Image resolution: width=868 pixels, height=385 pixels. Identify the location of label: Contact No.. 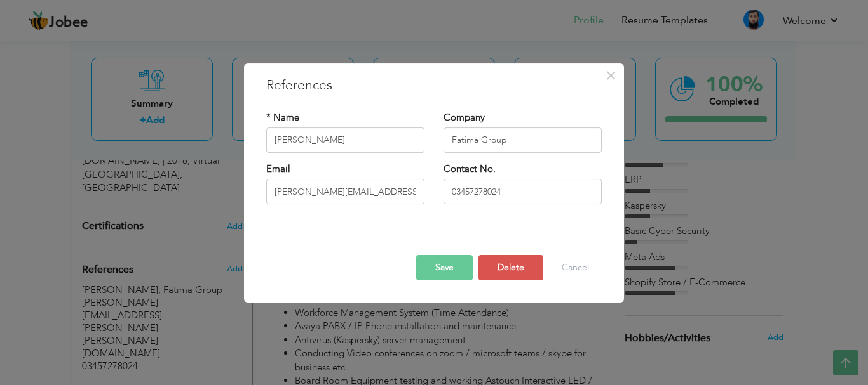
(470, 169).